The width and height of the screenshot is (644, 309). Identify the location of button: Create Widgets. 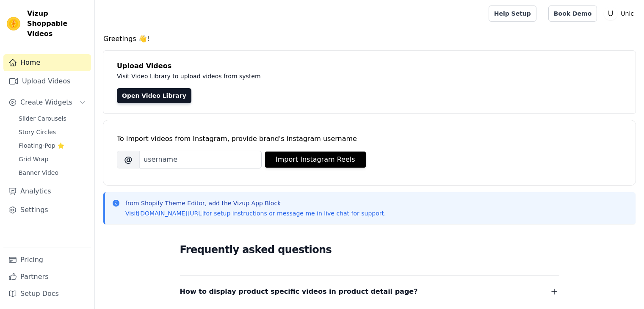
(47, 102).